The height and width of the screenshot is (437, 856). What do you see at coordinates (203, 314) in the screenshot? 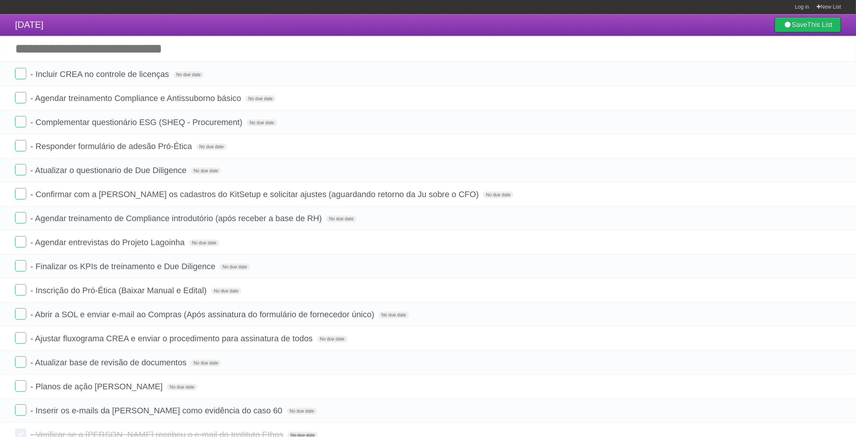
I see `span: - Abrir a SOL e enviar e-mail ao Compras (Após assinatura do formulário de fornecedor único)` at bounding box center [203, 314].